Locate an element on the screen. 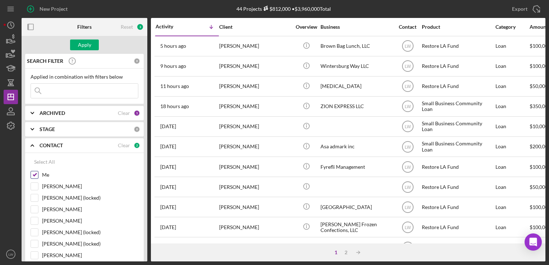 The image size is (549, 265). button: New Project is located at coordinates (48, 9).